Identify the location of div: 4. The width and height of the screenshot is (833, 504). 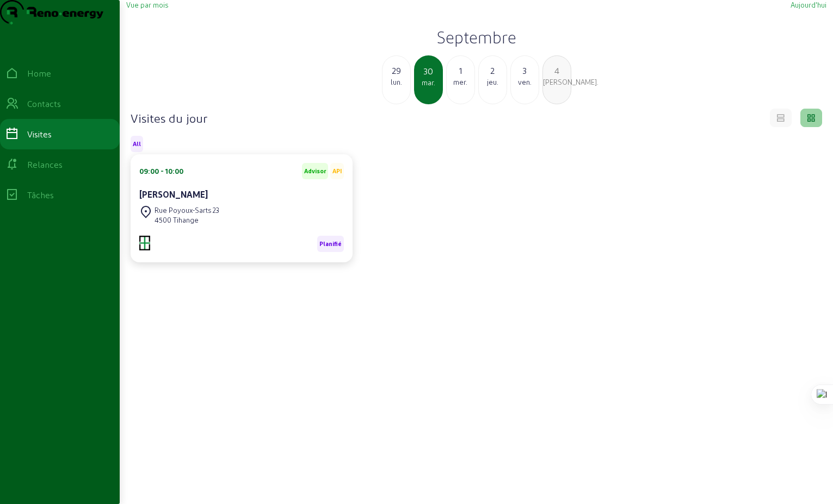
(556, 70).